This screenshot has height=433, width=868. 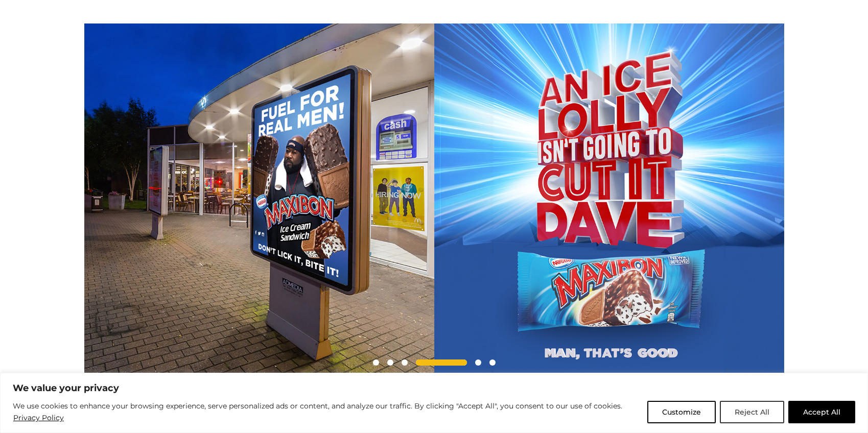 I want to click on button: Accept All, so click(x=822, y=412).